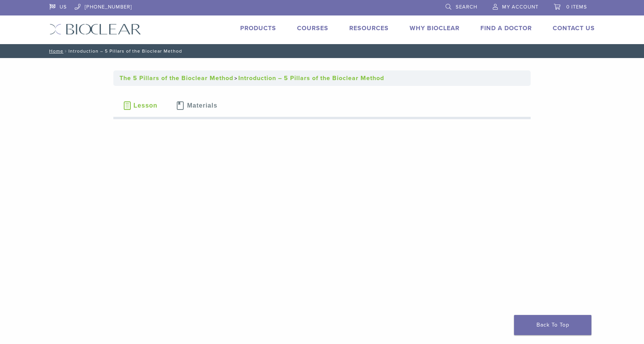 The height and width of the screenshot is (344, 644). Describe the element at coordinates (95, 29) in the screenshot. I see `img: Bioclear` at that location.